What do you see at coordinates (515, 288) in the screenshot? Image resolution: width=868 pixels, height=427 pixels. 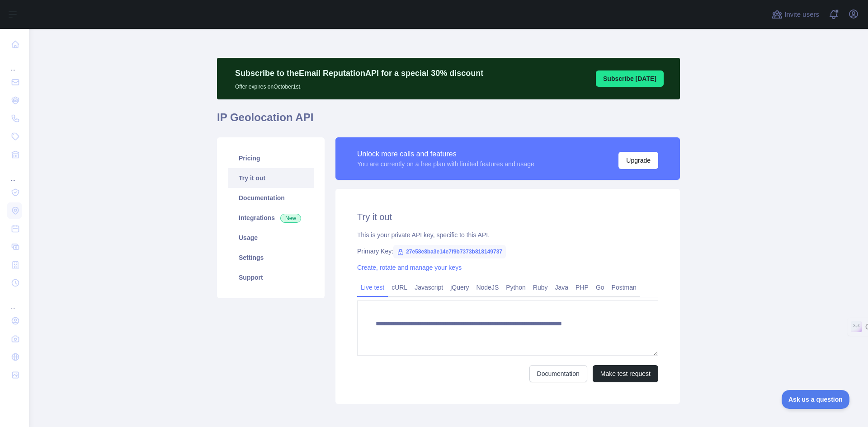 I see `a: Python` at bounding box center [515, 288].